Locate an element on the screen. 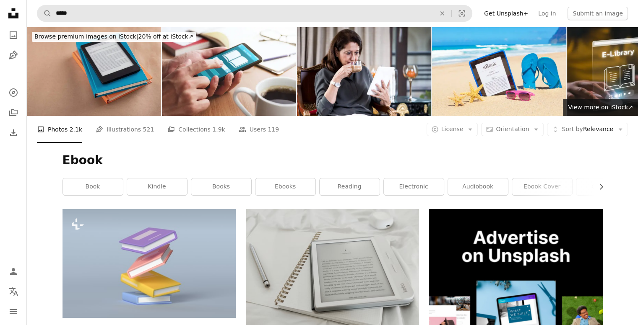 The height and width of the screenshot is (325, 638). a: electronic is located at coordinates (414, 187).